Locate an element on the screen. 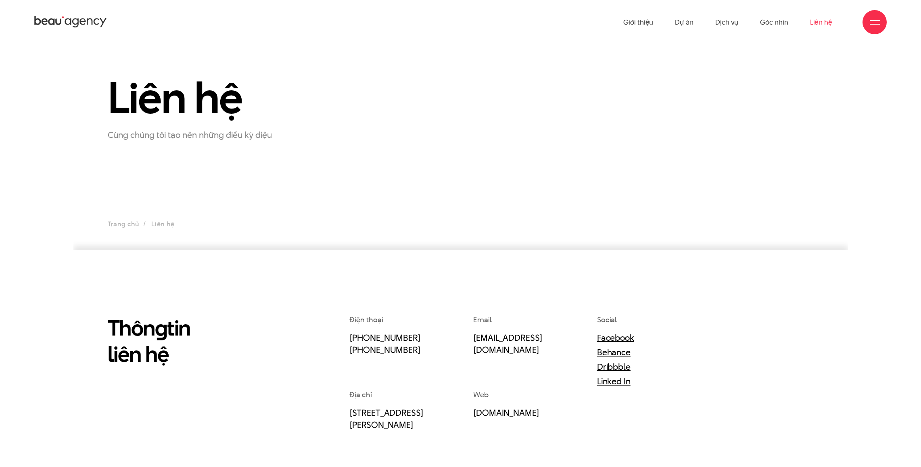 Image resolution: width=921 pixels, height=467 pixels. p: Cùng chúng tôi tạo nên những điều kỳ diệu is located at coordinates (209, 135).